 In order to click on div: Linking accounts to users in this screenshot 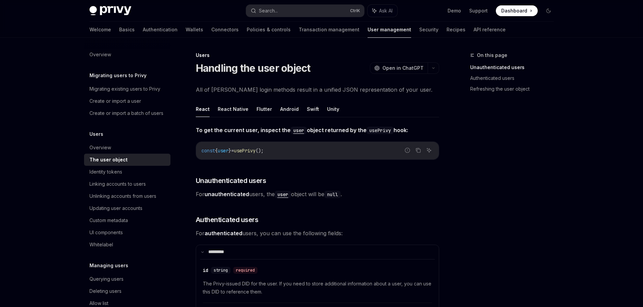, I will do `click(117, 184)`.